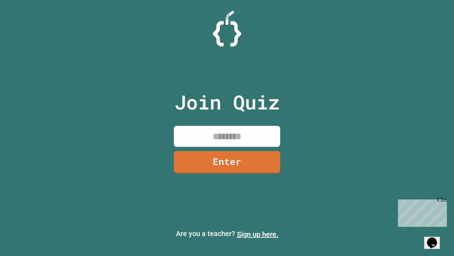 Image resolution: width=454 pixels, height=256 pixels. What do you see at coordinates (258, 234) in the screenshot?
I see `a: Sign up here.` at bounding box center [258, 234].